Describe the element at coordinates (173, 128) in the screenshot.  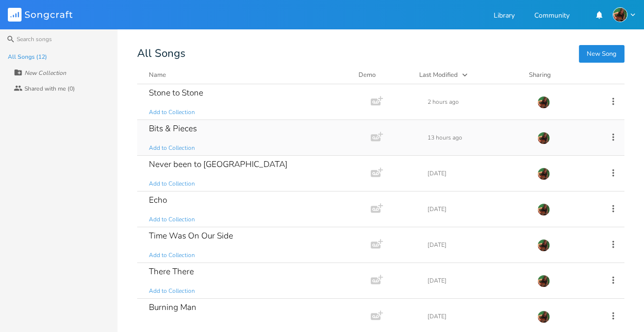
I see `div: Bits & Pieces` at that location.